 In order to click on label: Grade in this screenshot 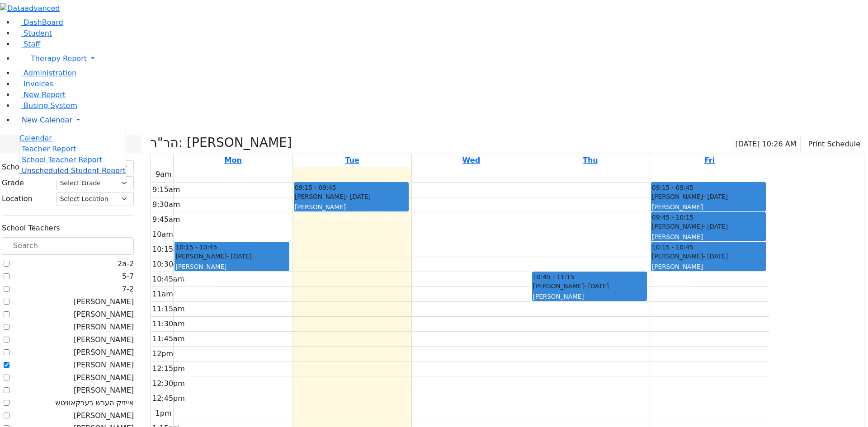, I will do `click(13, 183)`.